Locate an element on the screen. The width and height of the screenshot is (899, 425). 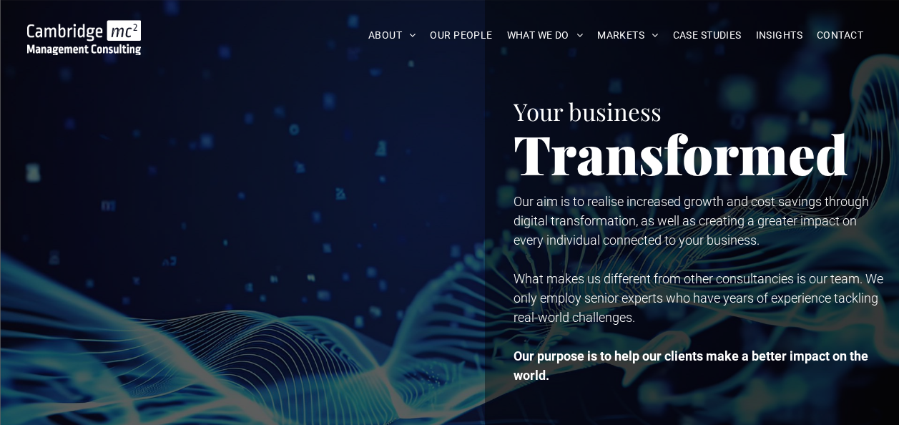
a: OUR PEOPLE is located at coordinates (461, 35).